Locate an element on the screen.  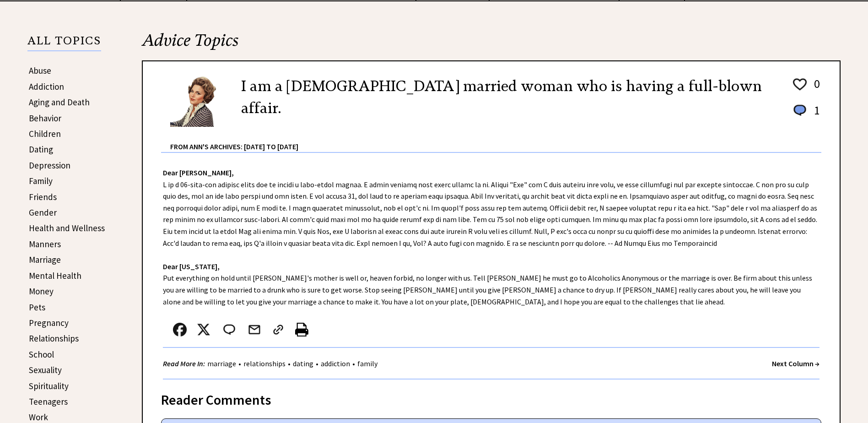
img: facebook.png is located at coordinates (180, 330).